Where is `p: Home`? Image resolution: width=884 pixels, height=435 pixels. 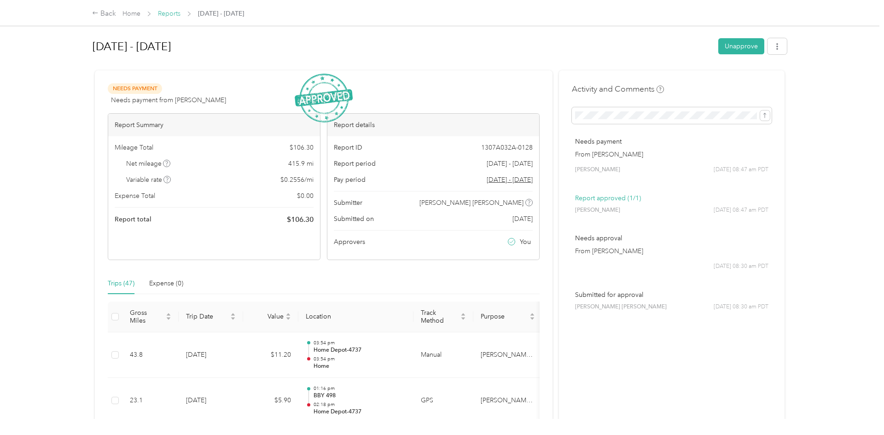 p: Home is located at coordinates (360, 367).